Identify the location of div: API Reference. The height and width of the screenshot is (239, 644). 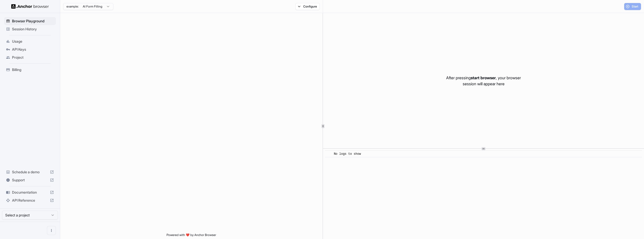
(30, 201).